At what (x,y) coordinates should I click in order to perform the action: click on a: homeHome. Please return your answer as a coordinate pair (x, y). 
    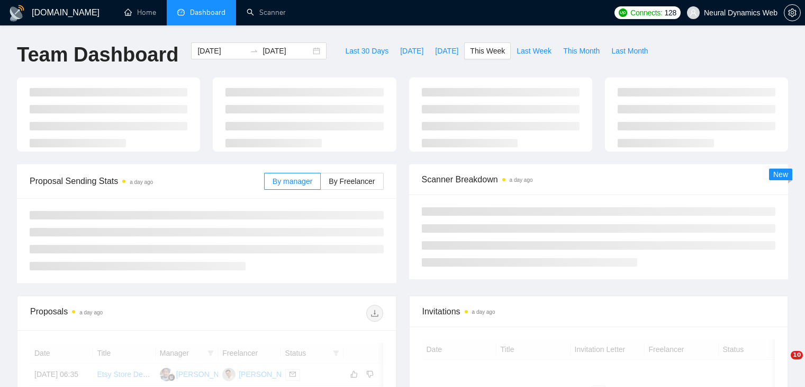
    Looking at the image, I should click on (140, 12).